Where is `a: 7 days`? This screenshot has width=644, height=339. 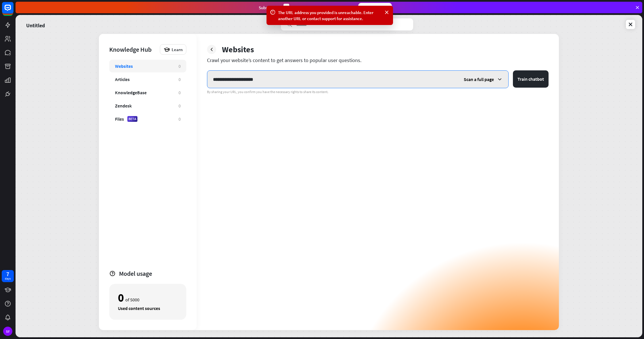
a: 7 days is located at coordinates (8, 276).